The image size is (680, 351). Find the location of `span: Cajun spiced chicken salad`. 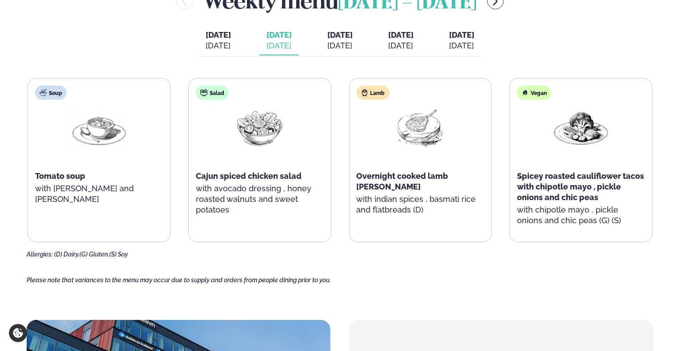

span: Cajun spiced chicken salad is located at coordinates (249, 176).